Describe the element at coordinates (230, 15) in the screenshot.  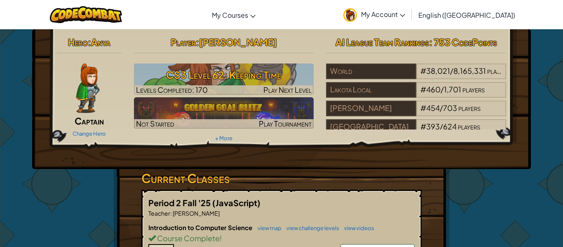
I see `span: My Courses` at that location.